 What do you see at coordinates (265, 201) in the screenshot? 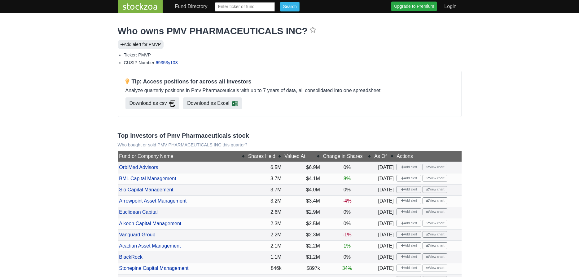
I see `td: 3.2M` at bounding box center [265, 201].